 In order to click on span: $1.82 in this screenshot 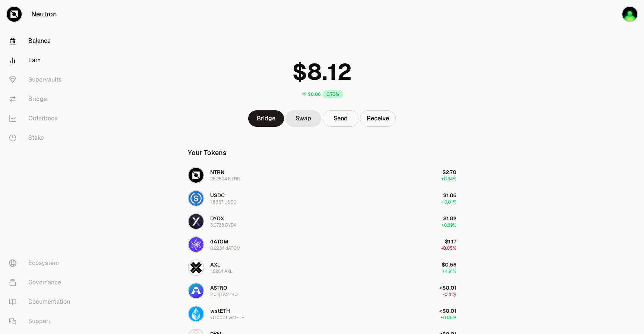, I will do `click(450, 219)`.